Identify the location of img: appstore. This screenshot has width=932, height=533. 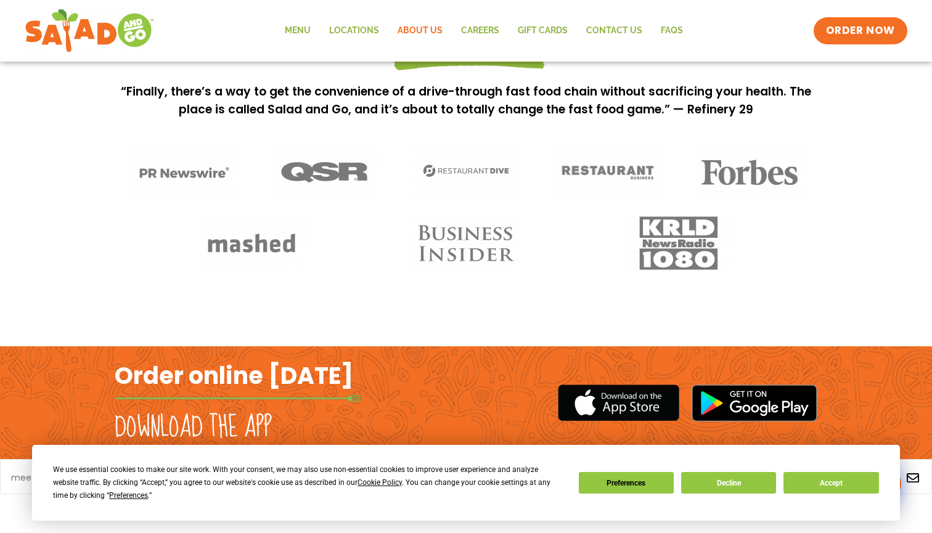
(618, 403).